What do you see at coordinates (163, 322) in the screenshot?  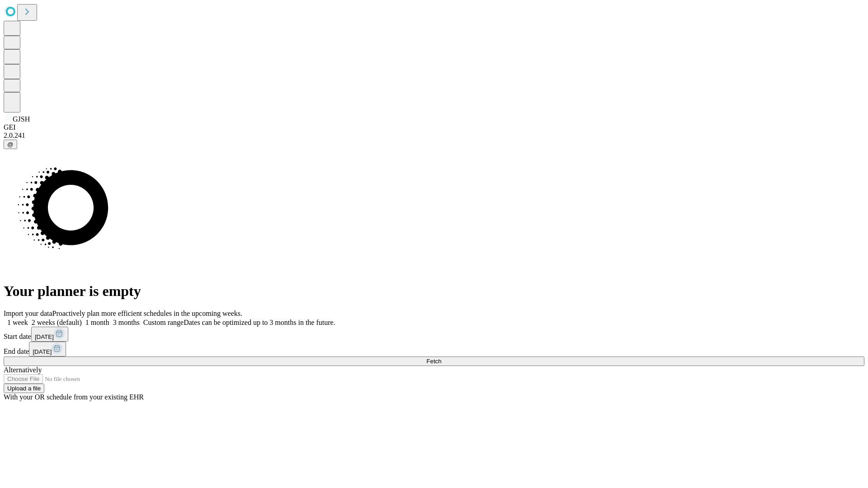 I see `span: Custom range` at bounding box center [163, 322].